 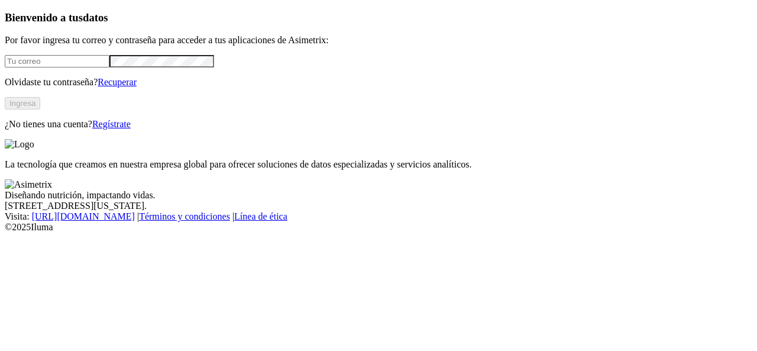 What do you see at coordinates (379, 124) in the screenshot?
I see `p: ¿No tienes una cuenta?` at bounding box center [379, 124].